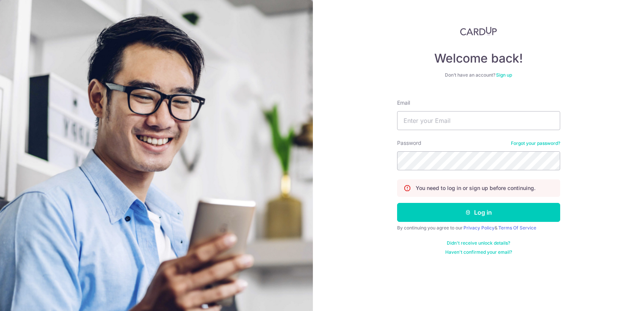 Image resolution: width=644 pixels, height=311 pixels. I want to click on button: Log in, so click(478, 212).